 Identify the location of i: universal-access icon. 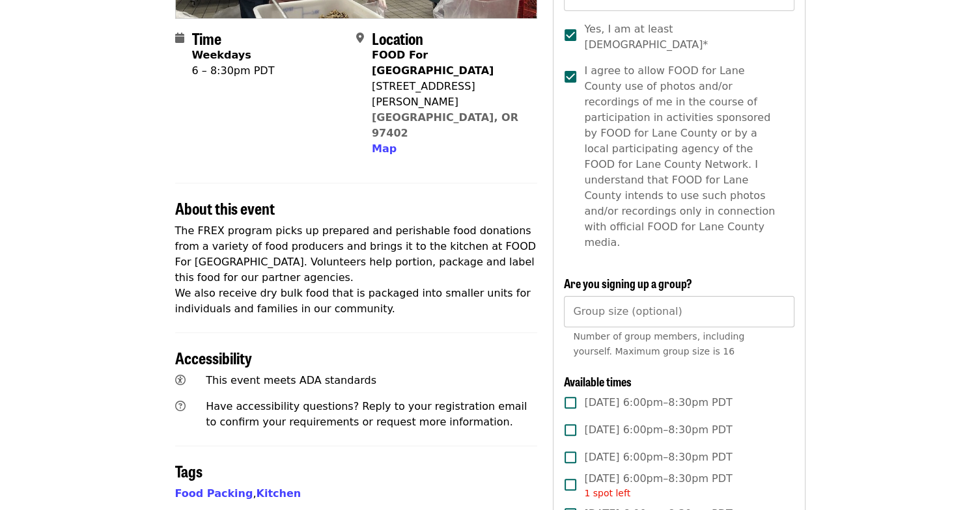
(180, 380).